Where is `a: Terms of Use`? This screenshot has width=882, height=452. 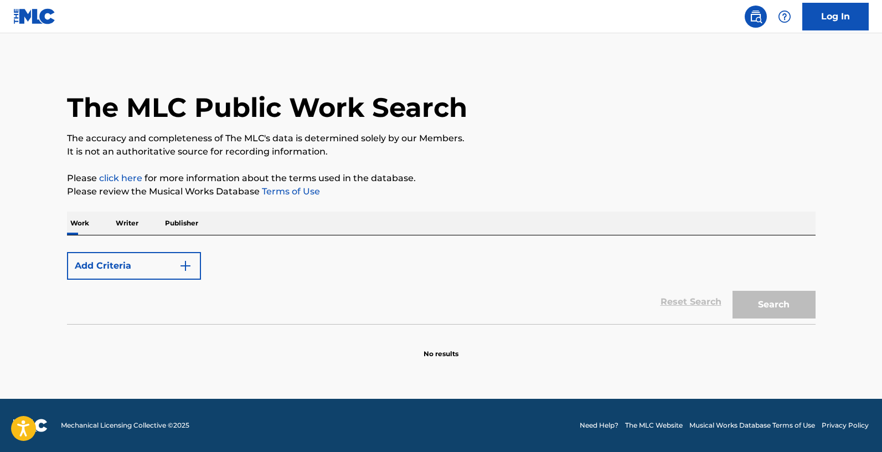 a: Terms of Use is located at coordinates (289, 191).